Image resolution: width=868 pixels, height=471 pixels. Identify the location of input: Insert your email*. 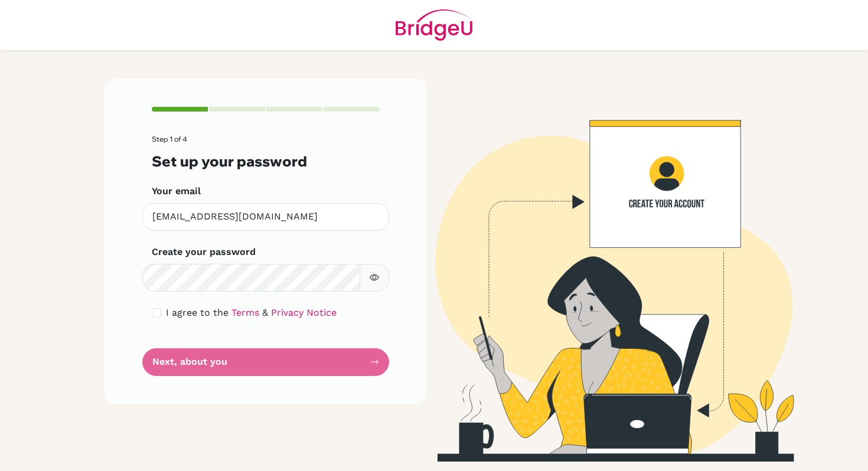
(265, 217).